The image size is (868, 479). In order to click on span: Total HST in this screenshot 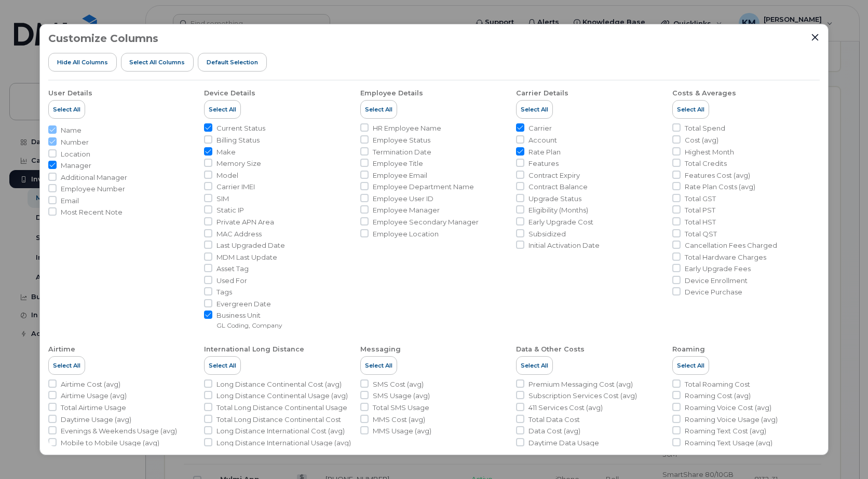, I will do `click(700, 222)`.